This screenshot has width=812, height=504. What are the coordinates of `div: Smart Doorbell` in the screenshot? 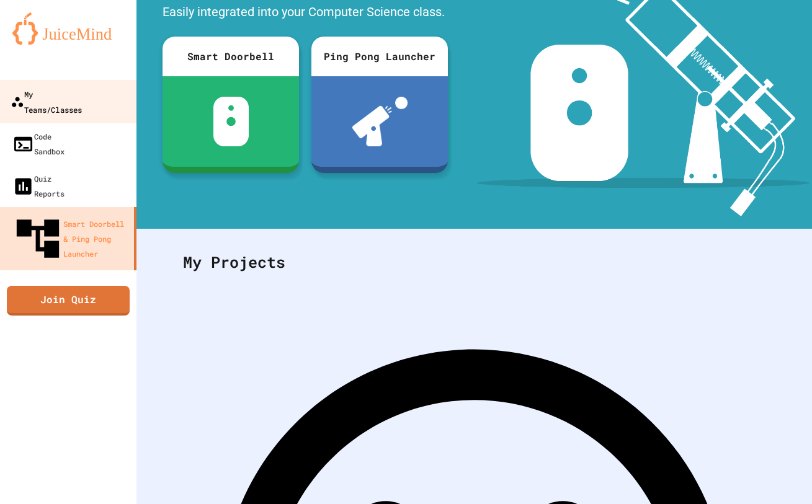 It's located at (231, 56).